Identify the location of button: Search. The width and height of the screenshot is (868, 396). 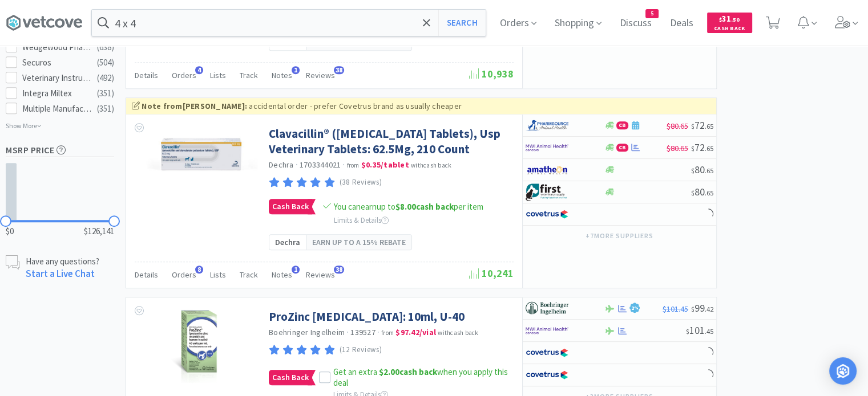
(462, 23).